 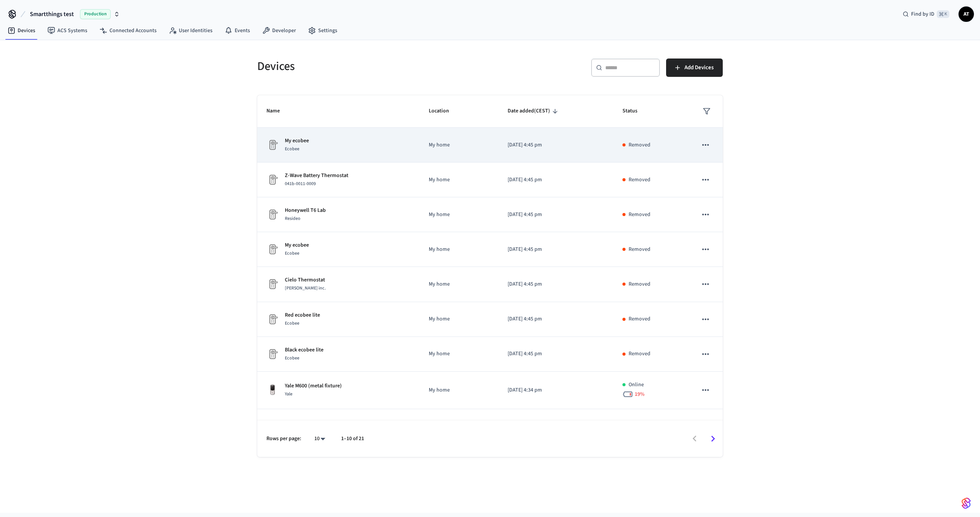 What do you see at coordinates (694, 67) in the screenshot?
I see `button: Add Devices` at bounding box center [694, 67].